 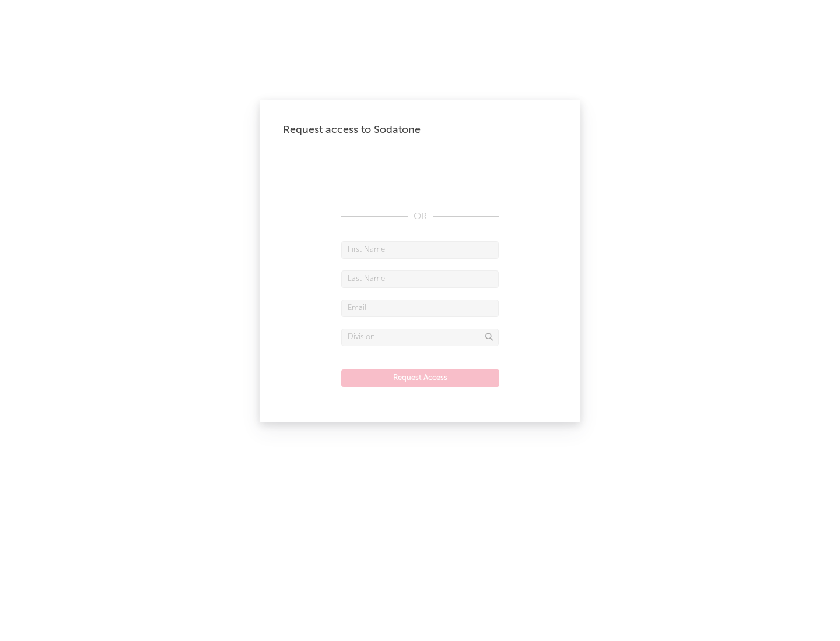 I want to click on input: First Name, so click(x=420, y=250).